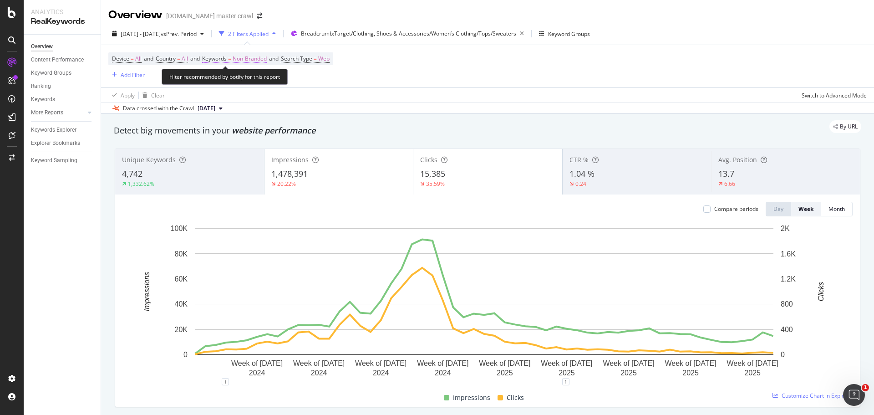 This screenshot has height=415, width=874. What do you see at coordinates (127, 75) in the screenshot?
I see `button: Add Filter` at bounding box center [127, 75].